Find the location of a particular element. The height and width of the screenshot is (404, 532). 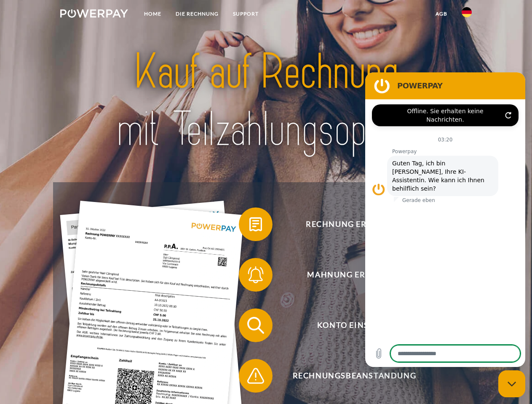

label: Offline. Sie erhalten keine Nachrichten. is located at coordinates (80, 43).